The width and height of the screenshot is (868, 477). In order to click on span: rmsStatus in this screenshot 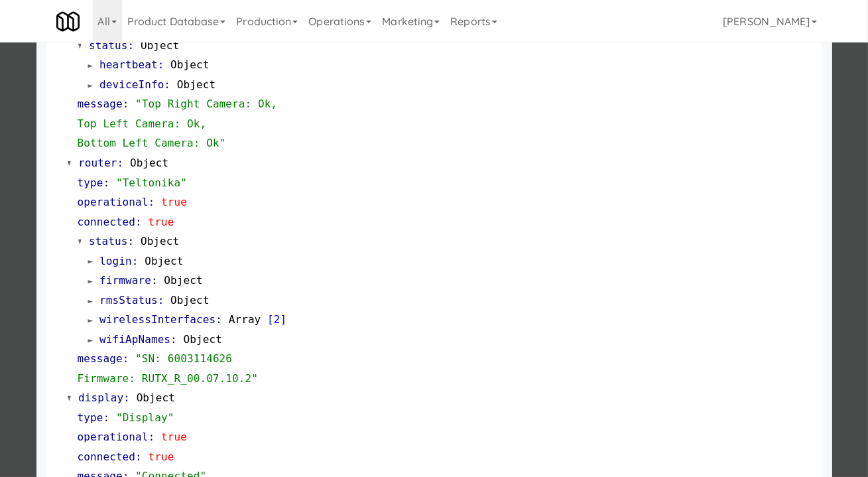, I will do `click(129, 300)`.